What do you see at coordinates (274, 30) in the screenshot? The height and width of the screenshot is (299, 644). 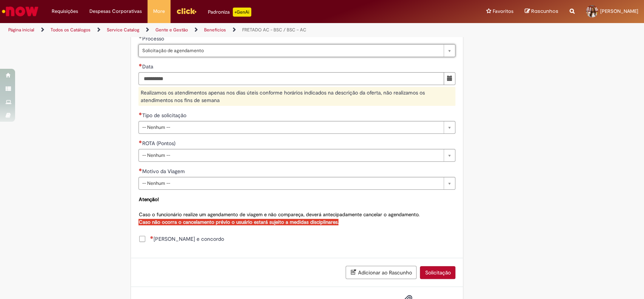 I see `a: FRETADO AC - BSC / BSC – AC` at bounding box center [274, 30].